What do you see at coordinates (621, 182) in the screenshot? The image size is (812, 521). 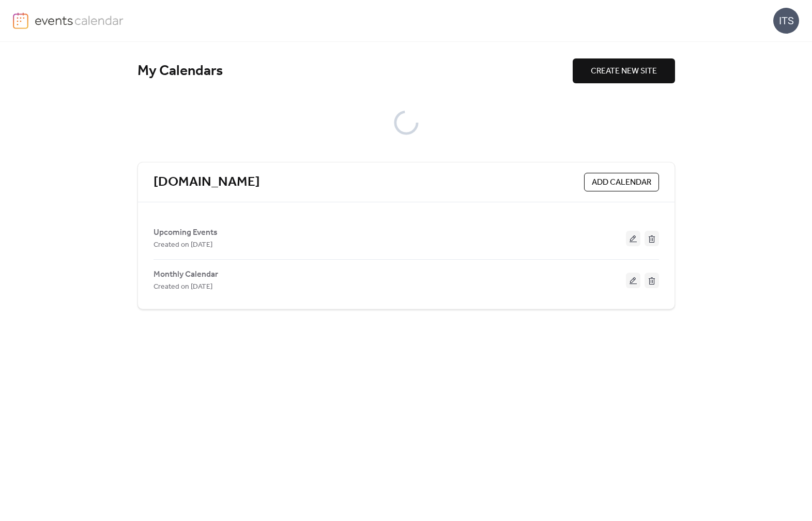 I see `span: ADD CALENDAR` at bounding box center [621, 182].